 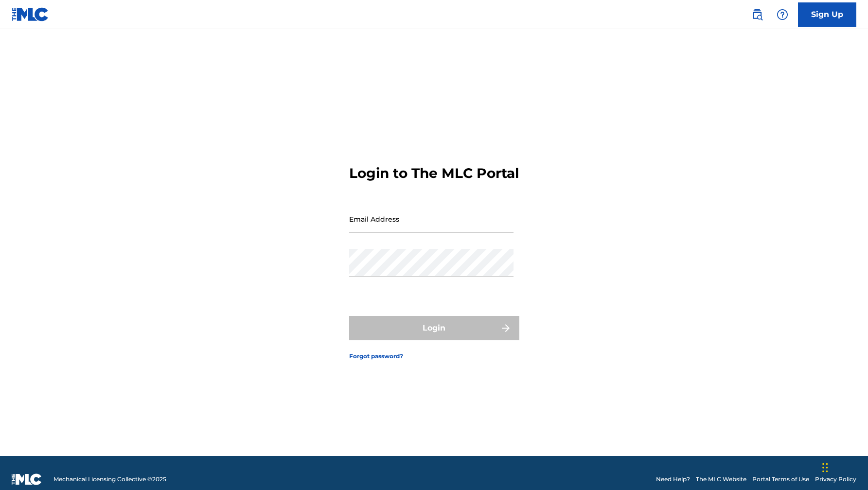 I want to click on a: Sign Up, so click(x=827, y=14).